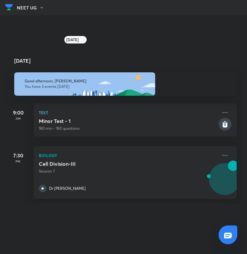 This screenshot has width=247, height=254. What do you see at coordinates (18, 118) in the screenshot?
I see `p: AM` at bounding box center [18, 118].